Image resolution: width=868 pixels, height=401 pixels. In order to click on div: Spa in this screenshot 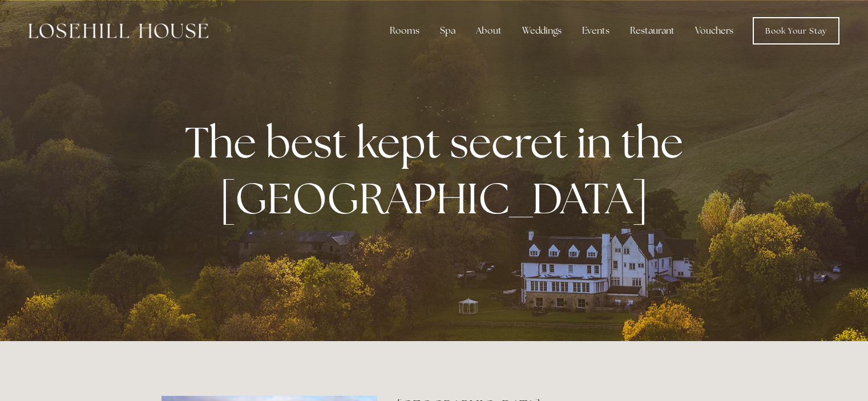, I will do `click(447, 31)`.